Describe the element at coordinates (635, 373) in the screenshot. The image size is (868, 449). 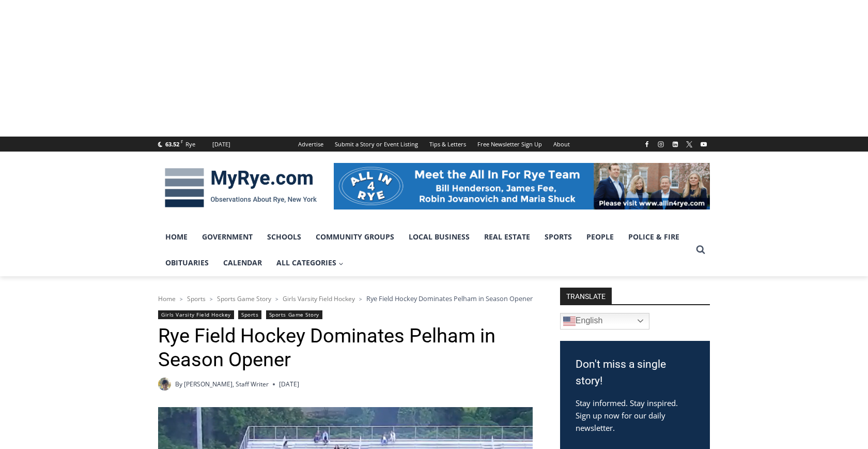
I see `h3: Don't miss a single story!` at that location.